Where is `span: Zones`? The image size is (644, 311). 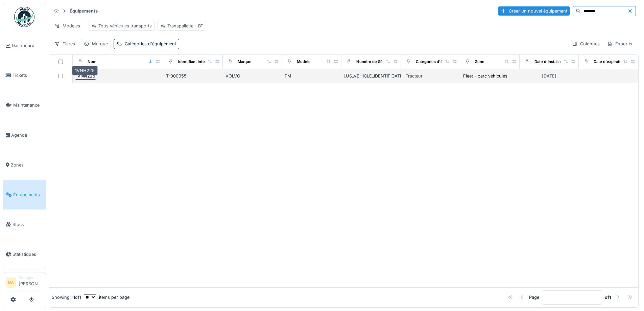
span: Zones is located at coordinates (27, 165).